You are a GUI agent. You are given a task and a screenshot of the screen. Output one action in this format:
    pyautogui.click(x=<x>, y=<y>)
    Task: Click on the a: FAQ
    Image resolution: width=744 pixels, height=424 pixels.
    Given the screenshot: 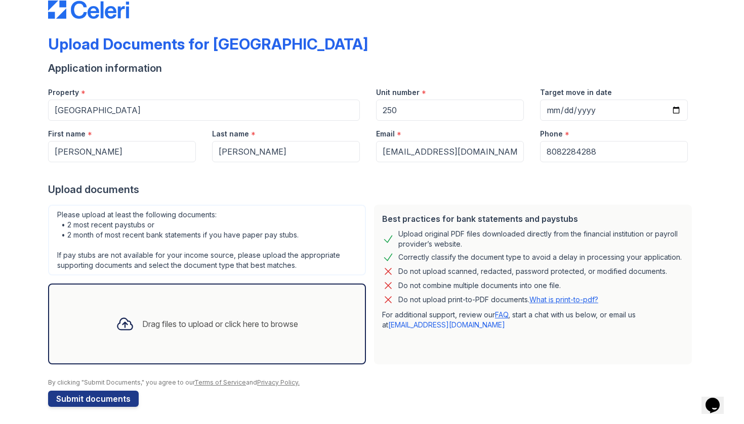 What is the action you would take?
    pyautogui.click(x=501, y=315)
    